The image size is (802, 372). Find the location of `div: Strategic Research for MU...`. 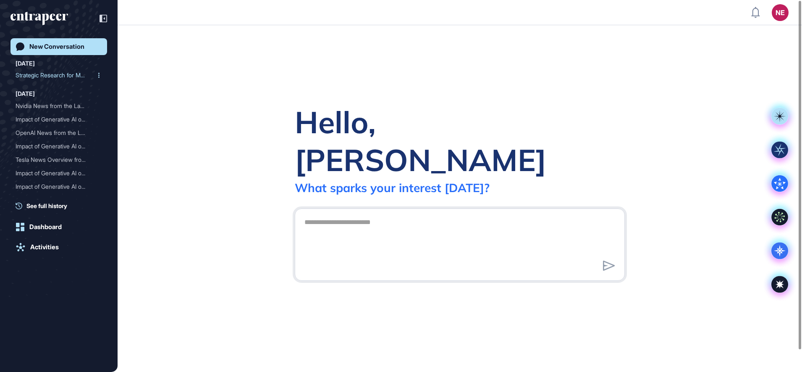

div: Strategic Research for MU... is located at coordinates (55, 75).